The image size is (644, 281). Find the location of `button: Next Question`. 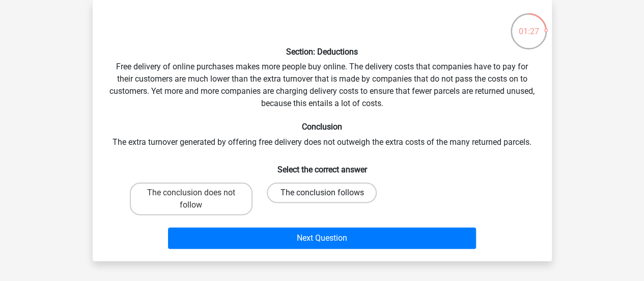

button: Next Question is located at coordinates (322, 238).